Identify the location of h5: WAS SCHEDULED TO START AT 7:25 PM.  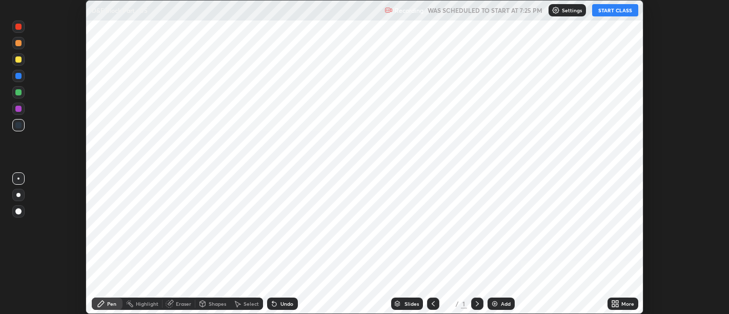
(485, 10).